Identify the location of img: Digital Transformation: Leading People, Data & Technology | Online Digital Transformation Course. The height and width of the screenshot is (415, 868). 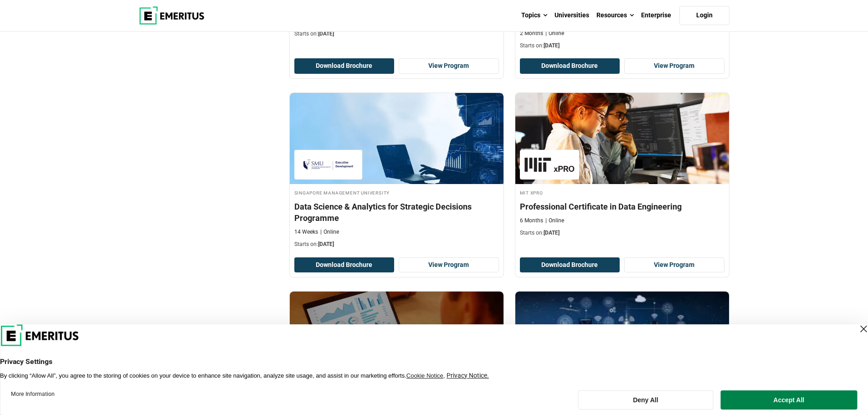
(622, 337).